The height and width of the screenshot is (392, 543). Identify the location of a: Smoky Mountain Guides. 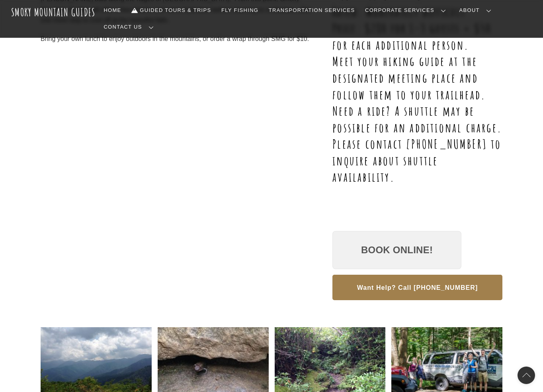
(54, 12).